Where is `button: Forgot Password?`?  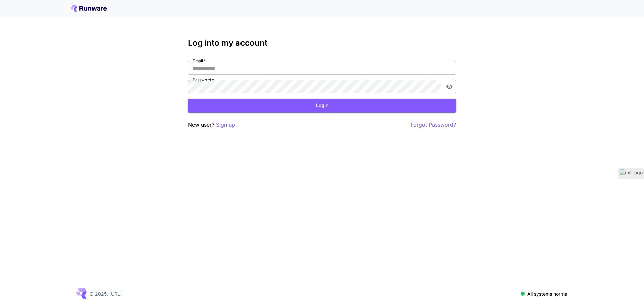 button: Forgot Password? is located at coordinates (433, 125).